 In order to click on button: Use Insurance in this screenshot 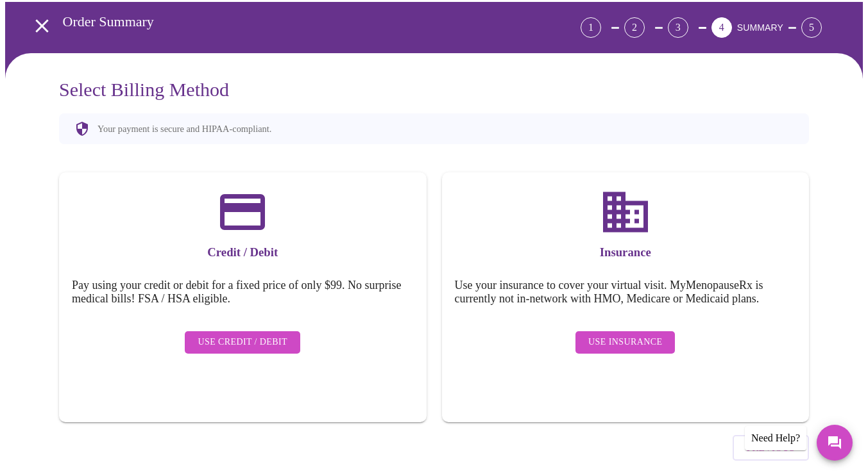, I will do `click(624, 342)`.